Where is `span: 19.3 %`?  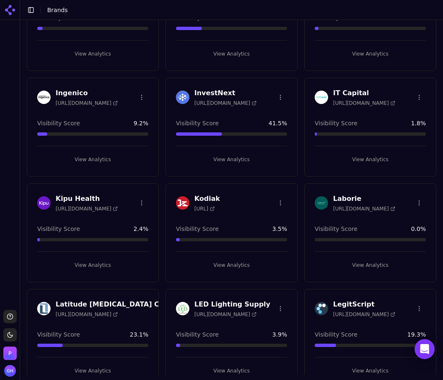 span: 19.3 % is located at coordinates (417, 335).